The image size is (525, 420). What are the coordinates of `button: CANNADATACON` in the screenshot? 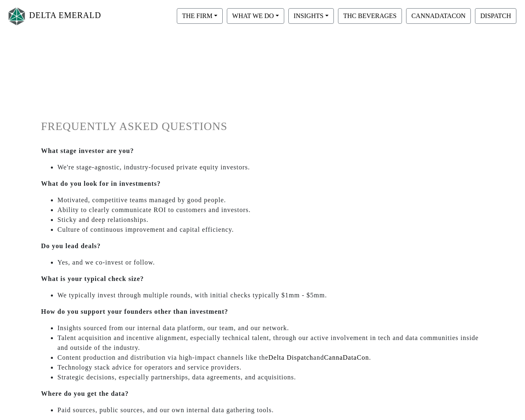 It's located at (438, 16).